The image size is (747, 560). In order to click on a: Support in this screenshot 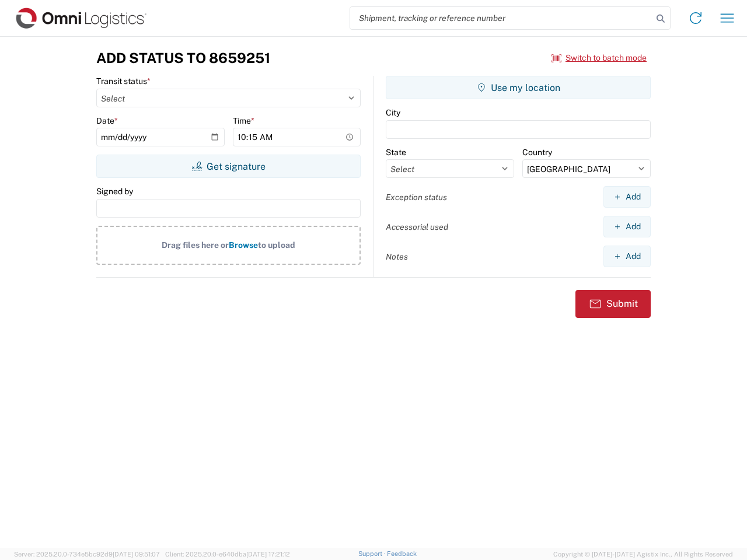, I will do `click(373, 554)`.